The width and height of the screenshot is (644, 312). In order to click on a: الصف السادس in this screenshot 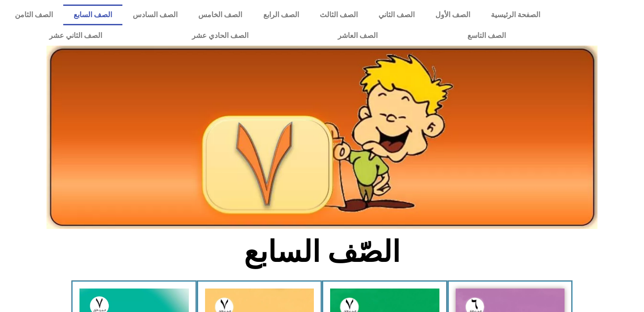, I will do `click(155, 15)`.